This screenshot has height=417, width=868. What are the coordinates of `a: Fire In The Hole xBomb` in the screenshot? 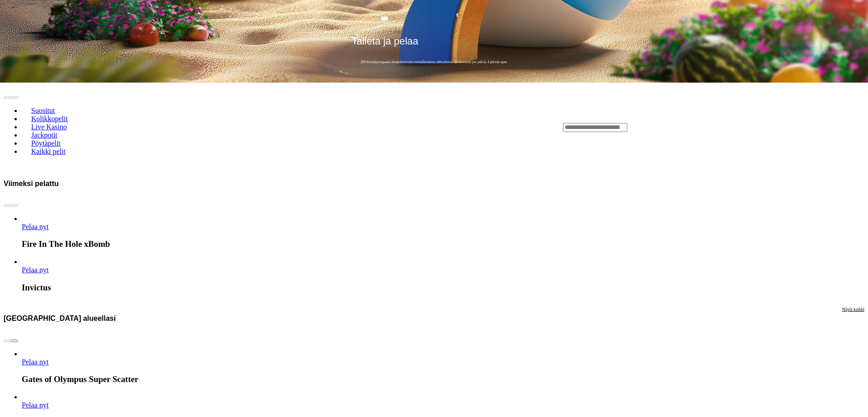 It's located at (35, 226).